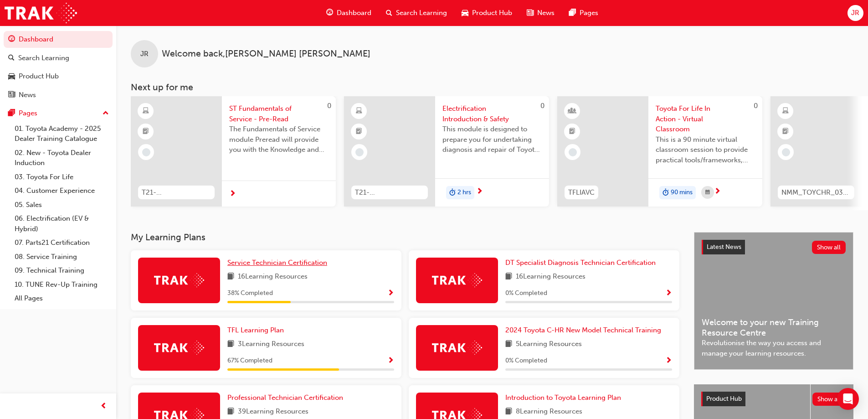 The height and width of the screenshot is (419, 868). What do you see at coordinates (584, 330) in the screenshot?
I see `a: 2024 Toyota C-HR New Model Technical Training` at bounding box center [584, 330].